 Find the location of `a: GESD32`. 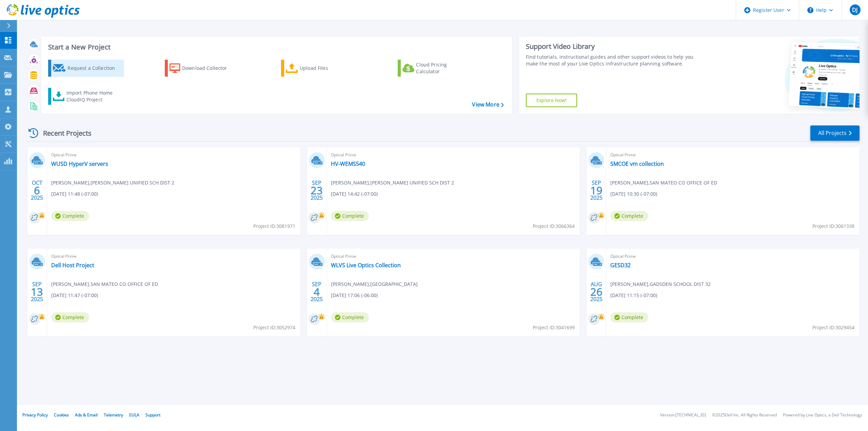

a: GESD32 is located at coordinates (621, 265).